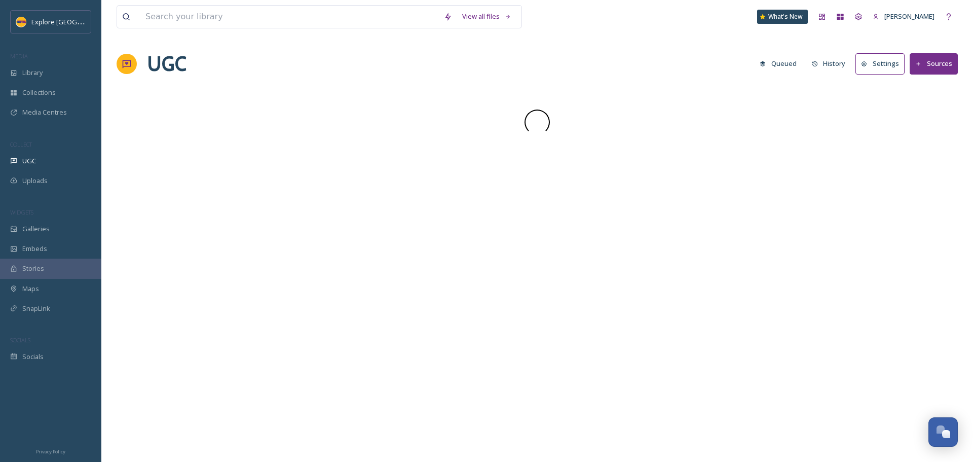 The image size is (973, 462). I want to click on a: Privacy Policy, so click(51, 450).